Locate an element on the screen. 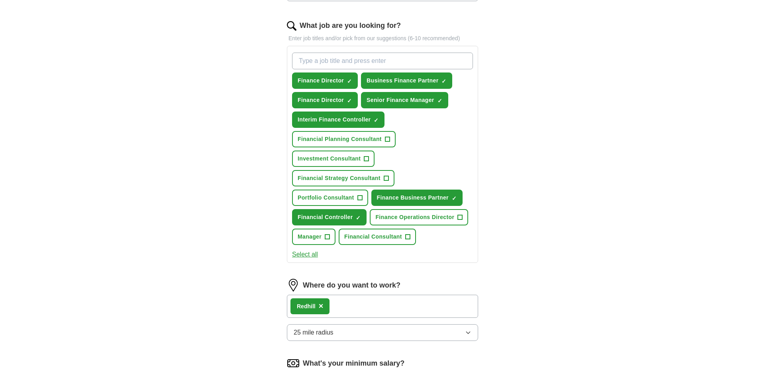 The height and width of the screenshot is (372, 765). span: Financial Consultant is located at coordinates (373, 237).